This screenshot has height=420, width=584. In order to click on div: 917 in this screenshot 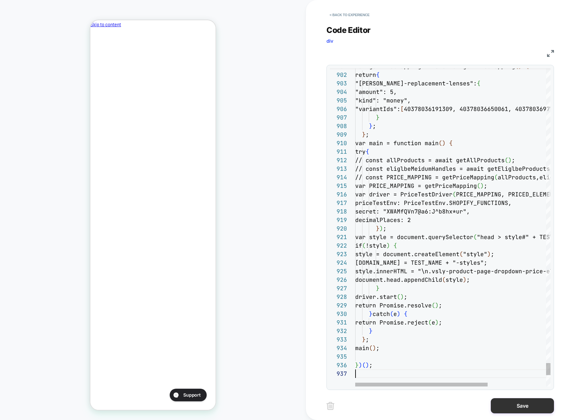, I will do `click(338, 203)`.